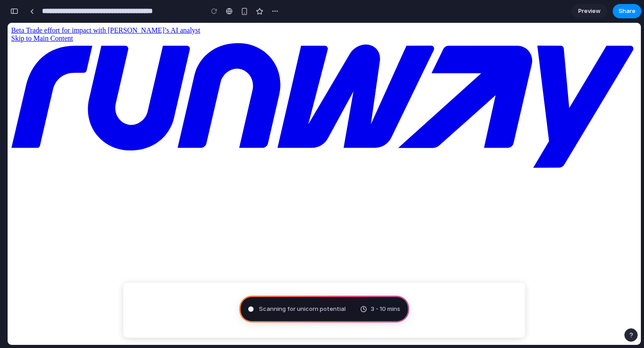  Describe the element at coordinates (627, 11) in the screenshot. I see `button: Share` at that location.